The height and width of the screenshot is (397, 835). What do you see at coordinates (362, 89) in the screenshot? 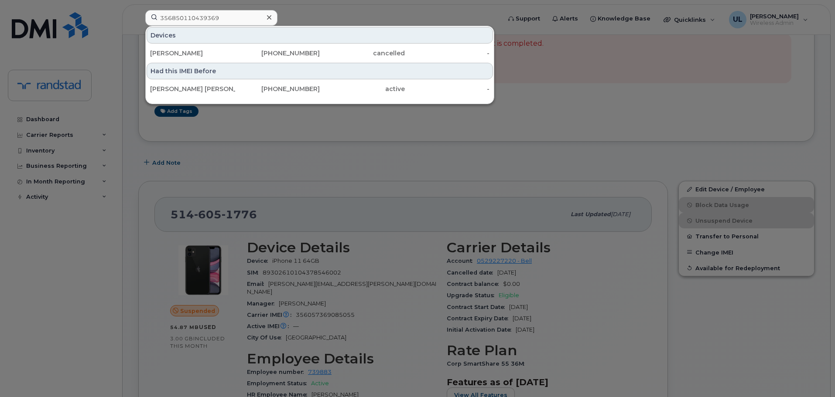
I see `div: active` at bounding box center [362, 89].